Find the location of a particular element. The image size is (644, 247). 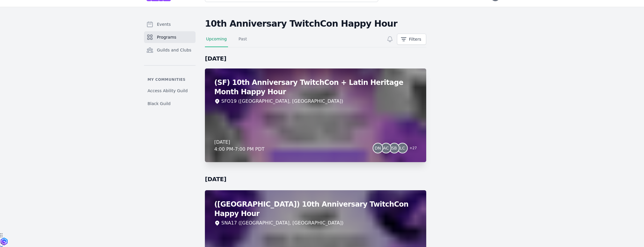

p: My communities is located at coordinates (170, 79).